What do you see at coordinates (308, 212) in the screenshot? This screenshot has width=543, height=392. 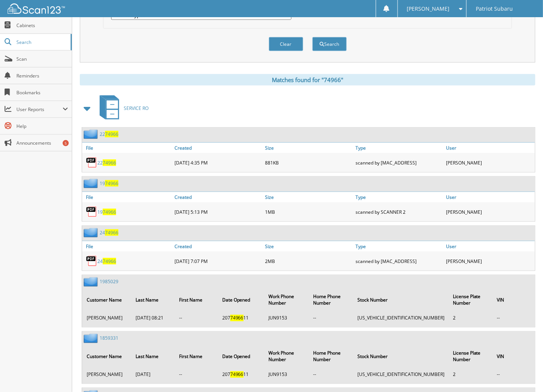 I see `div: 1MB` at bounding box center [308, 212].